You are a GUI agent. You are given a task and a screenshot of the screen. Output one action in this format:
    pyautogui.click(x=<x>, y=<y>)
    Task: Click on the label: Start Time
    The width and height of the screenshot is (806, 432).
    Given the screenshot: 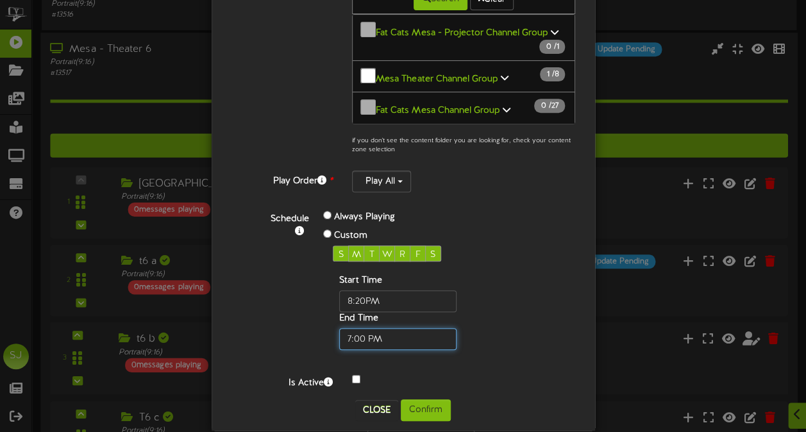 What is the action you would take?
    pyautogui.click(x=360, y=281)
    